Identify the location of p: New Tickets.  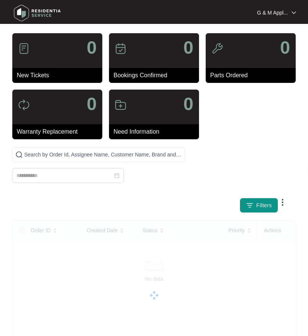
(59, 75).